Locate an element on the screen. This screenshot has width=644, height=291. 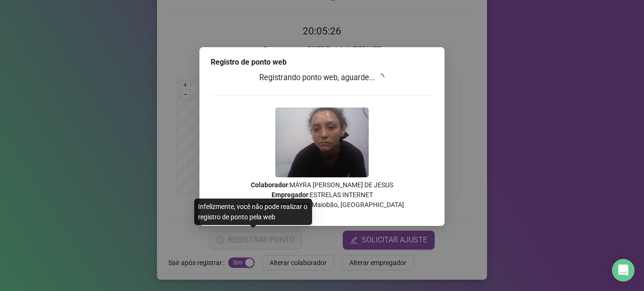
h3: Registrando ponto web, aguarde... is located at coordinates (322, 78).